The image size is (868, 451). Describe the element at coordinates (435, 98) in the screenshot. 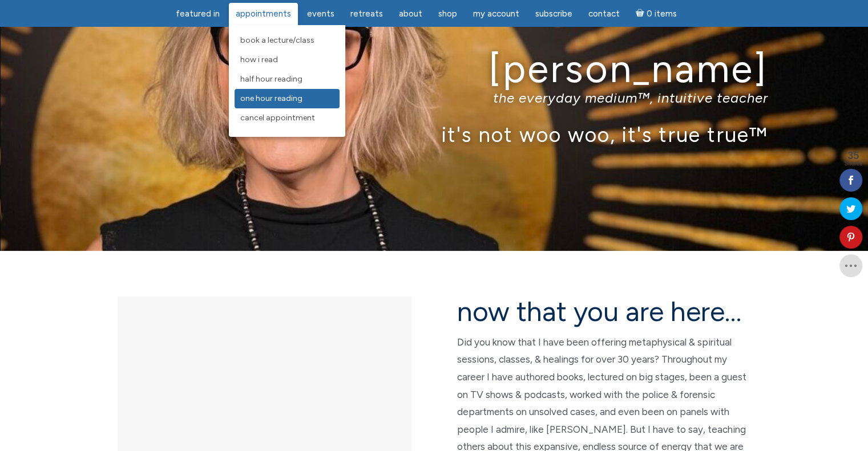

I see `p: the everyday medium™, intuitive teacher` at that location.